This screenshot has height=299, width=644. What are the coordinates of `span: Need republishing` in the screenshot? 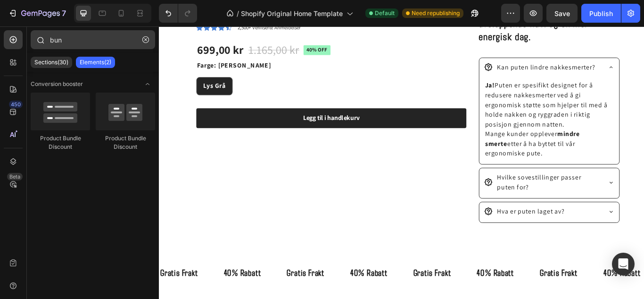 It's located at (435, 13).